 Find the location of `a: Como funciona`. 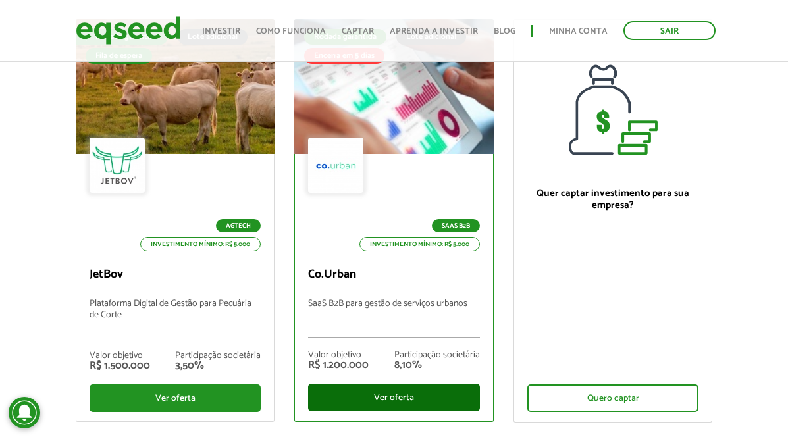

a: Como funciona is located at coordinates (291, 31).